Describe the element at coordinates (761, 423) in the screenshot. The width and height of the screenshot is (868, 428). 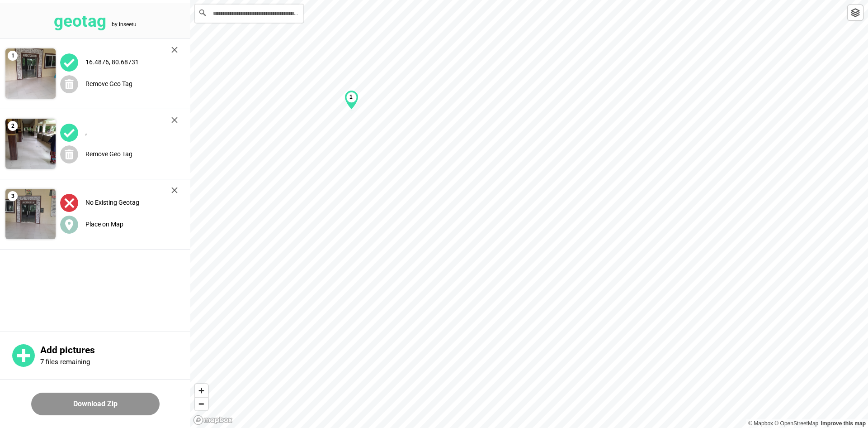
I see `a: Mapbox` at that location.